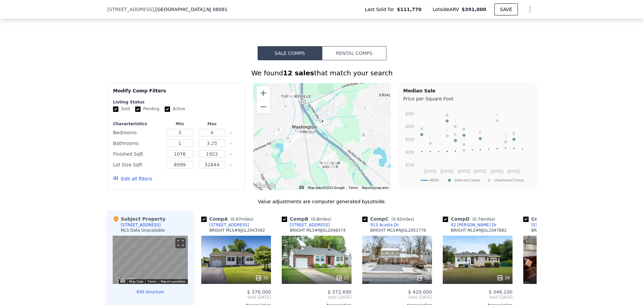 This screenshot has width=644, height=305. What do you see at coordinates (410, 165) in the screenshot?
I see `text: $150` at bounding box center [410, 165].